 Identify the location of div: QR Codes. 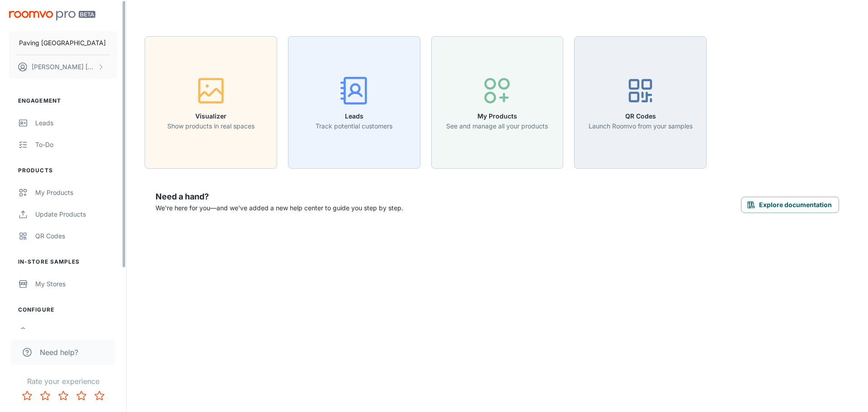
(76, 236).